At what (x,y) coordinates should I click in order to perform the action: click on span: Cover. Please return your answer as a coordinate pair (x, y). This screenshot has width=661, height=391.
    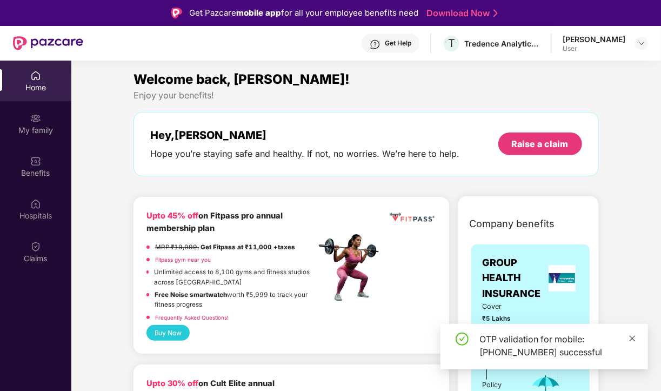
    Looking at the image, I should click on (498, 307).